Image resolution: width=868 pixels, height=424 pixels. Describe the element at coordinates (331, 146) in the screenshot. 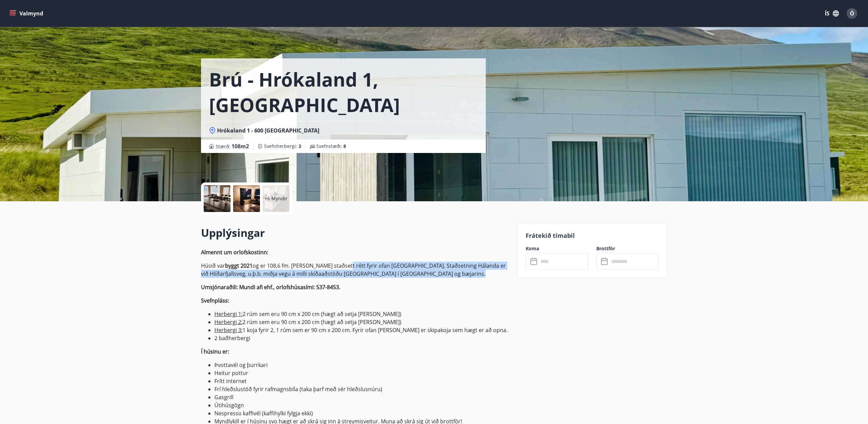

I see `span: Svefnstæði :` at that location.